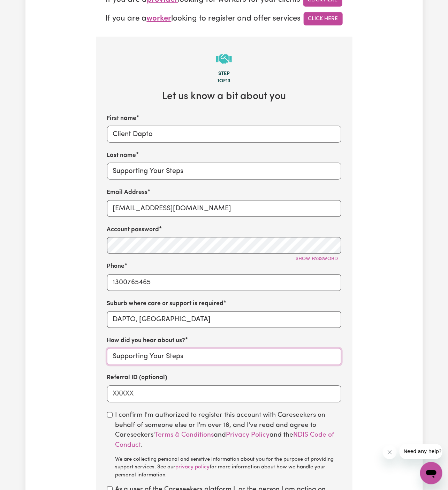 This screenshot has width=448, height=490. What do you see at coordinates (165, 304) in the screenshot?
I see `label: Suburb where care or support is required` at bounding box center [165, 304].